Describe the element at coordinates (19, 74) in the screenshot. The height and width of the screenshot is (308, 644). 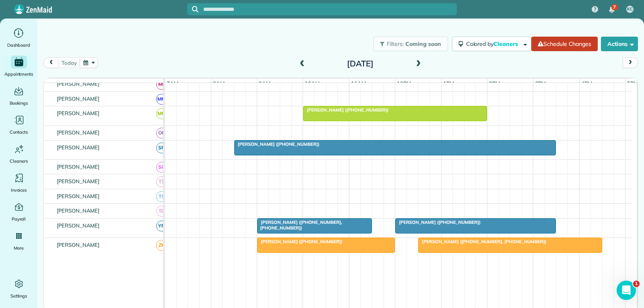
I see `span: Appointments` at that location.